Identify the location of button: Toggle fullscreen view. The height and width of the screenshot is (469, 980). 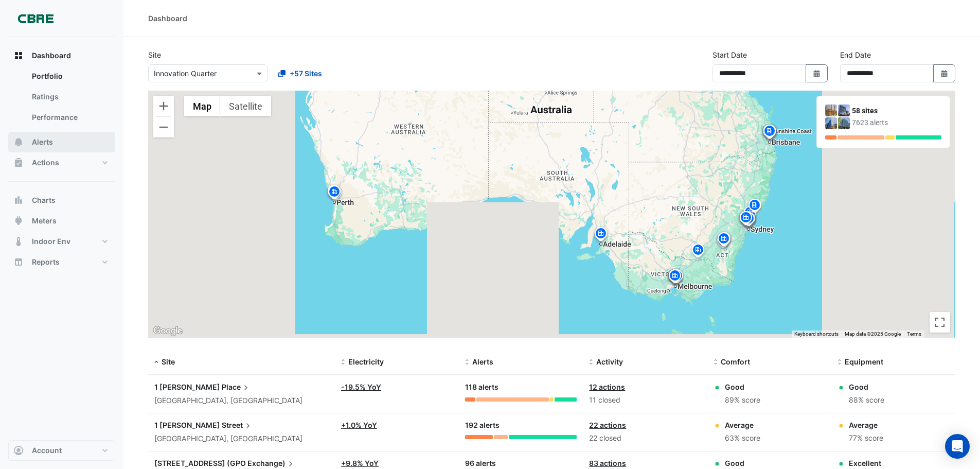
(939, 322).